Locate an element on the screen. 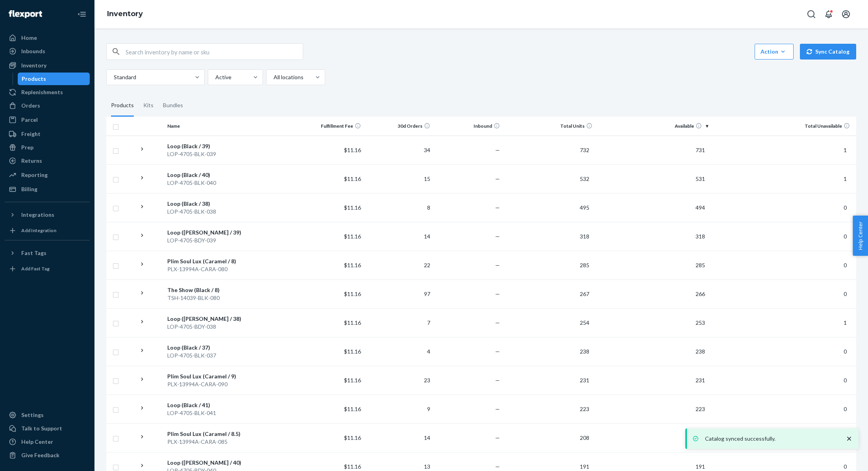 This screenshot has width=868, height=471. button: Action is located at coordinates (774, 51).